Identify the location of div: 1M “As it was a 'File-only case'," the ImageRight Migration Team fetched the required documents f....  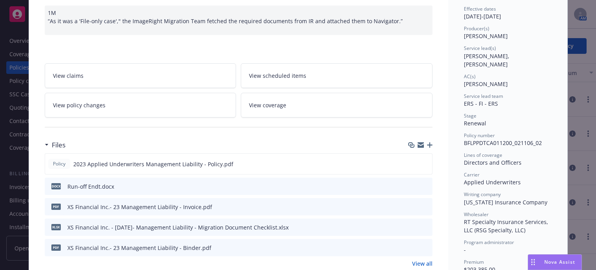
(239, 20).